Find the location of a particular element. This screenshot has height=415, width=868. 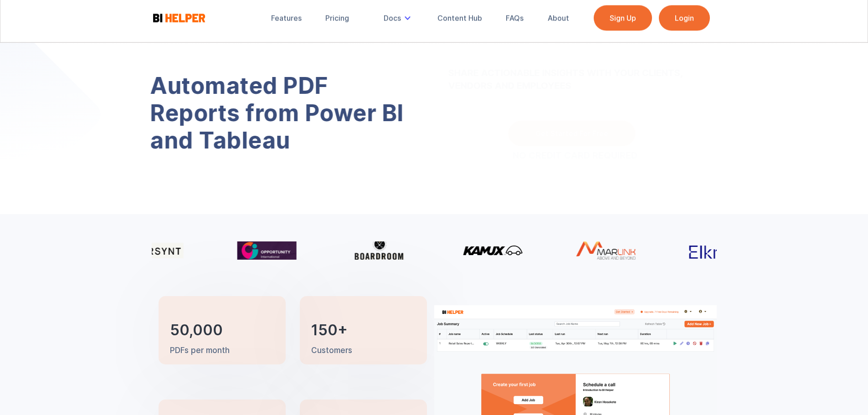

h3: 50,000 is located at coordinates (197, 330).